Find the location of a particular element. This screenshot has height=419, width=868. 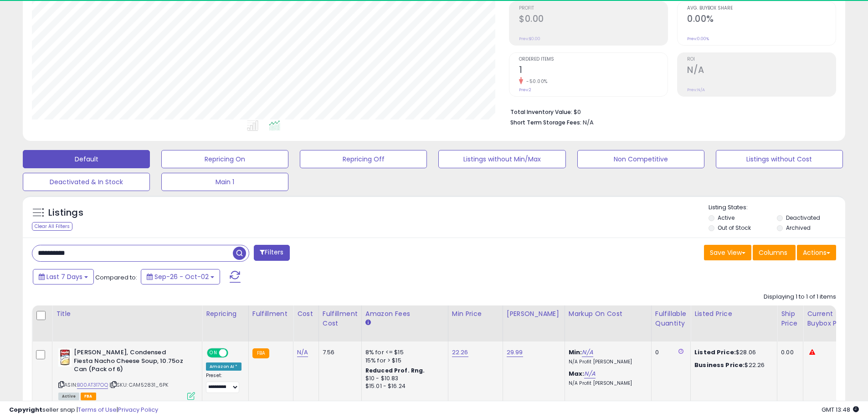

div: Markup on Cost is located at coordinates (607, 313).